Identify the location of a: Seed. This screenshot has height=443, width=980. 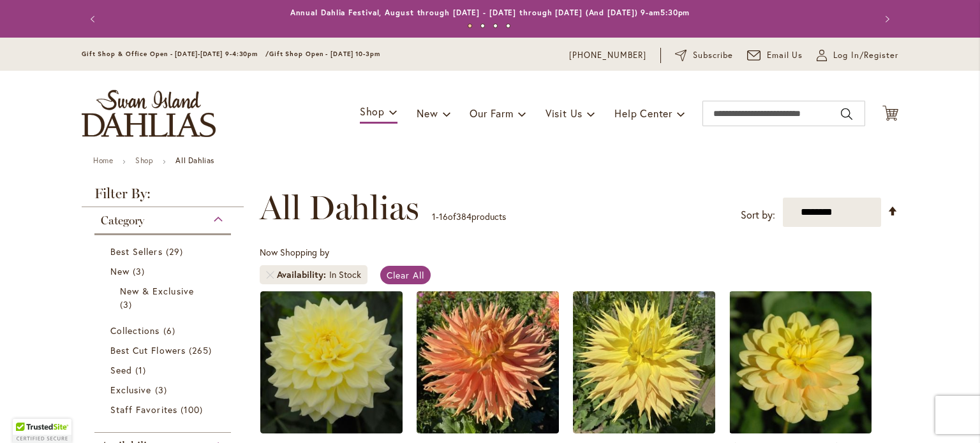
(164, 370).